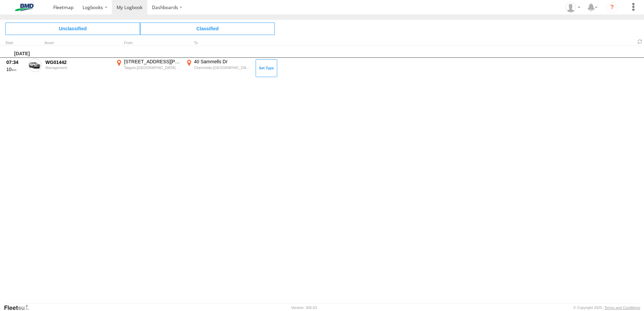  I want to click on a: Terms and Conditions, so click(623, 308).